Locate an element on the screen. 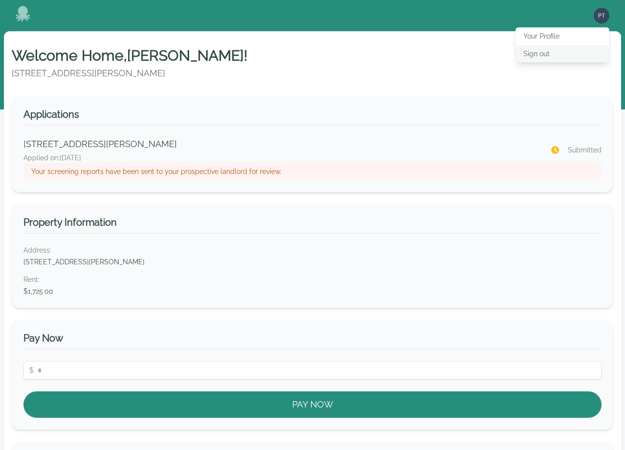 The width and height of the screenshot is (625, 450). button: Your Profile is located at coordinates (562, 36).